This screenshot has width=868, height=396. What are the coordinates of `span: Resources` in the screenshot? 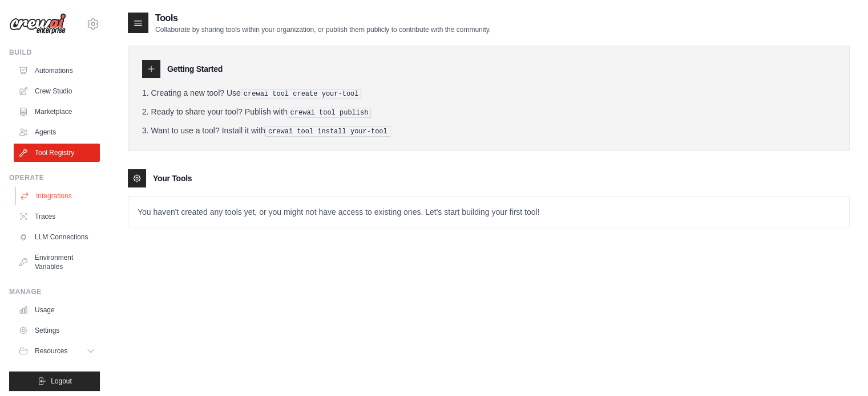 It's located at (51, 351).